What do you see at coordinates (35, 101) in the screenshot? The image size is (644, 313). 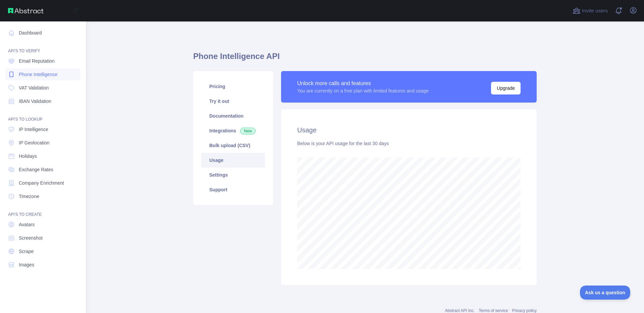 I see `span: IBAN Validation` at bounding box center [35, 101].